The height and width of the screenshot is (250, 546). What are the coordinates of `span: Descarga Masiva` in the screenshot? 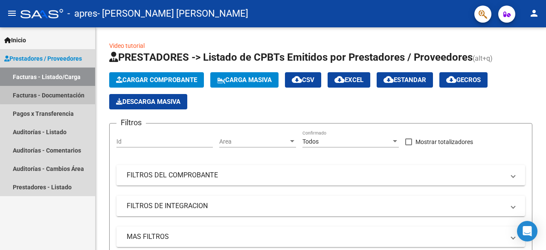 It's located at (148, 102).